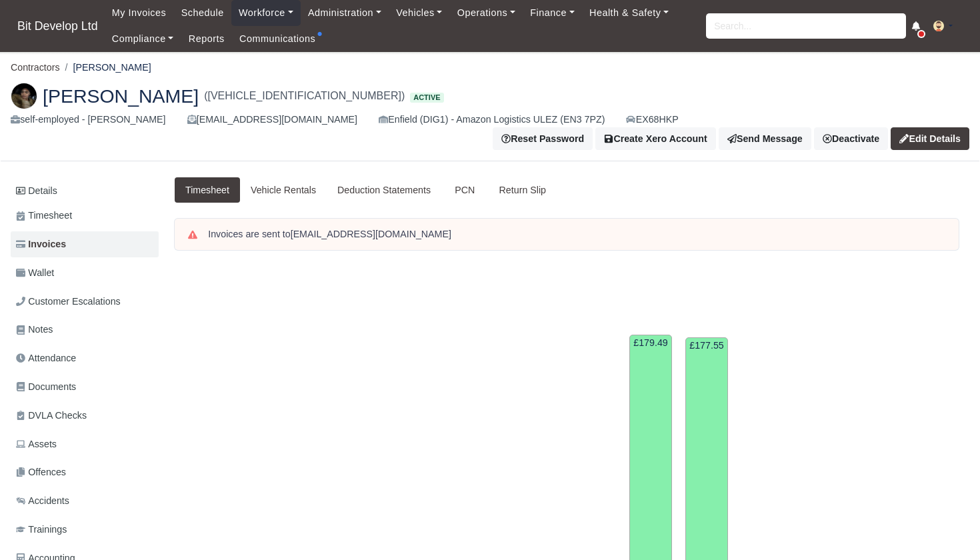 This screenshot has width=980, height=560. Describe the element at coordinates (84, 387) in the screenshot. I see `a: Documents` at that location.